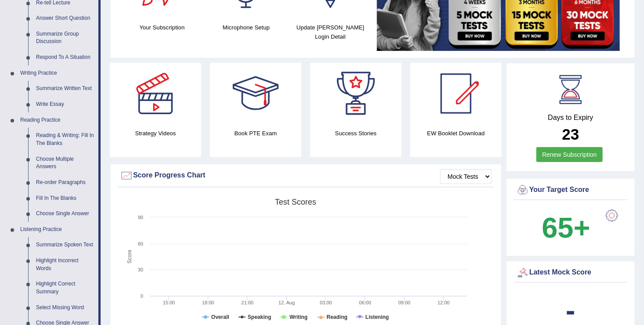 This screenshot has height=325, width=644. Describe the element at coordinates (220, 317) in the screenshot. I see `tspan: Overall` at that location.